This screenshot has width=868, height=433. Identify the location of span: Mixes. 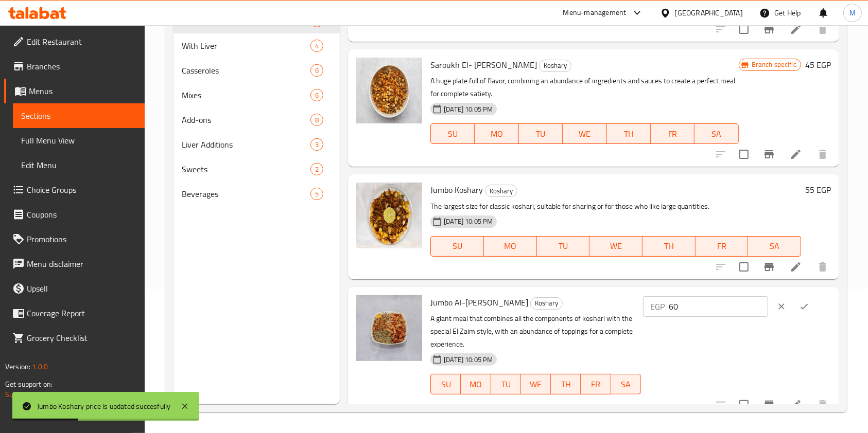
(246, 95).